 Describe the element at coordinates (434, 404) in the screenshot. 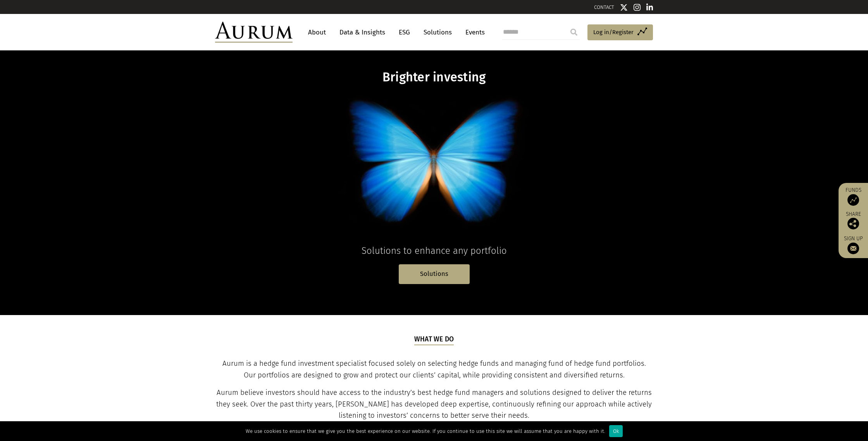

I see `span: Aurum believe investors should have access to the industry’s best hedge fund managers and solutio...` at that location.